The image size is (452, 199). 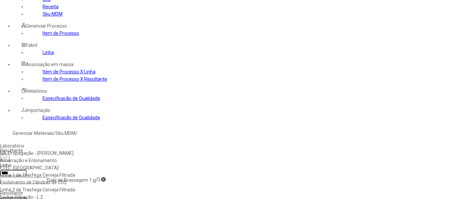 I want to click on span: Relatórios, so click(x=37, y=91).